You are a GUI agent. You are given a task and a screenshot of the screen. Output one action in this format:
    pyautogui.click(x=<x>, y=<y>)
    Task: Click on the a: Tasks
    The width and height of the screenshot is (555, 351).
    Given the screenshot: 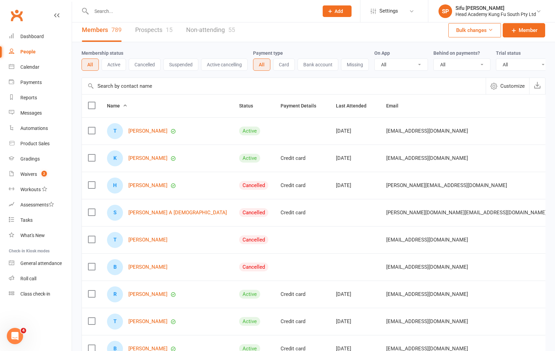 What is the action you would take?
    pyautogui.click(x=40, y=220)
    